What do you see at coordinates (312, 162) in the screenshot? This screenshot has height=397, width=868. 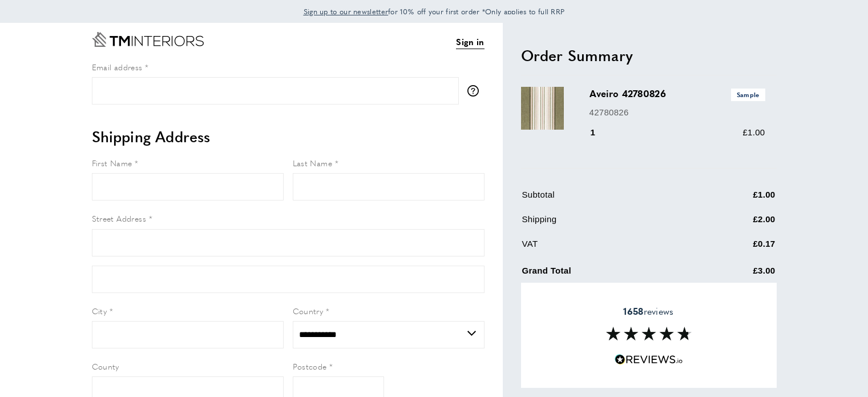 I see `span: Last Name` at bounding box center [312, 162].